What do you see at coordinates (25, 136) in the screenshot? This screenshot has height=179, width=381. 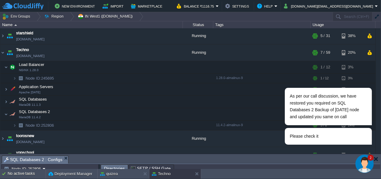 I see `a: toorosnew` at bounding box center [25, 136].